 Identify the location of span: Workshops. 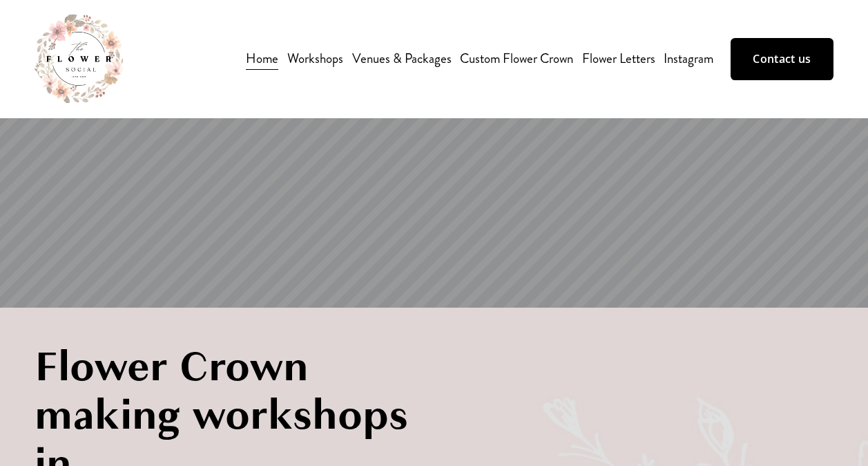
(315, 59).